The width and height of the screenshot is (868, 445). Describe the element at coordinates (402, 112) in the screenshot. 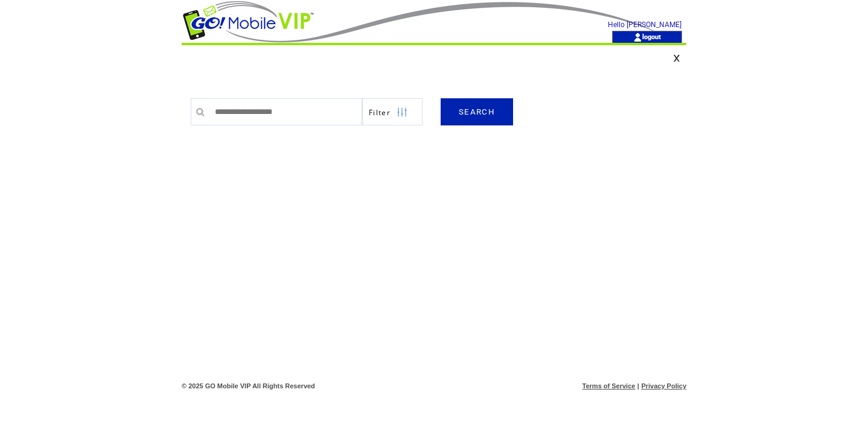

I see `img: filters.png` at that location.